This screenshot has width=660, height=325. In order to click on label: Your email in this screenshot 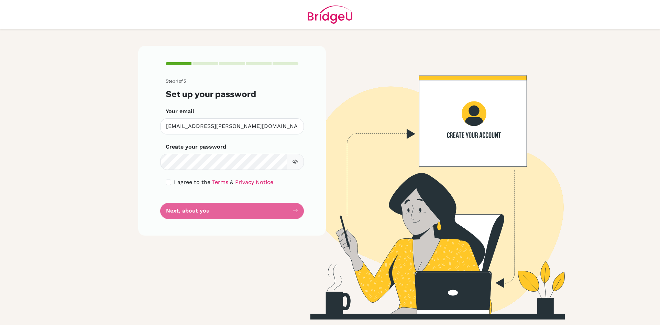, I will do `click(180, 111)`.